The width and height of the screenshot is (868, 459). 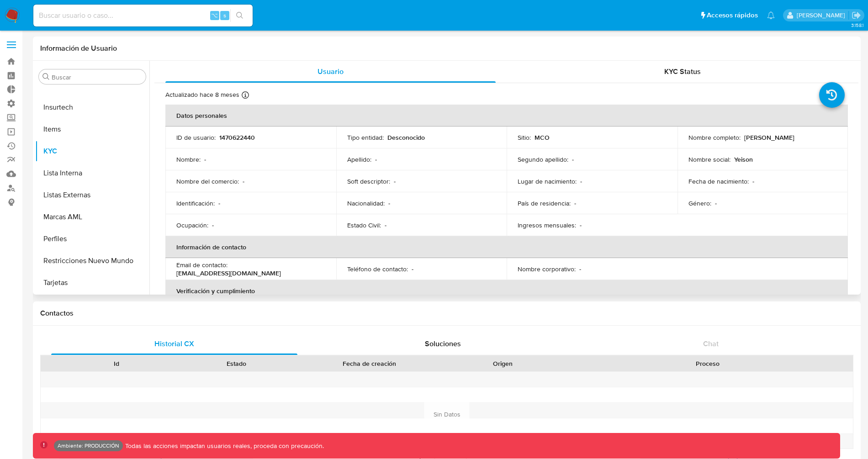 What do you see at coordinates (92, 261) in the screenshot?
I see `button: Restricciones Nuevo Mundo` at bounding box center [92, 261].